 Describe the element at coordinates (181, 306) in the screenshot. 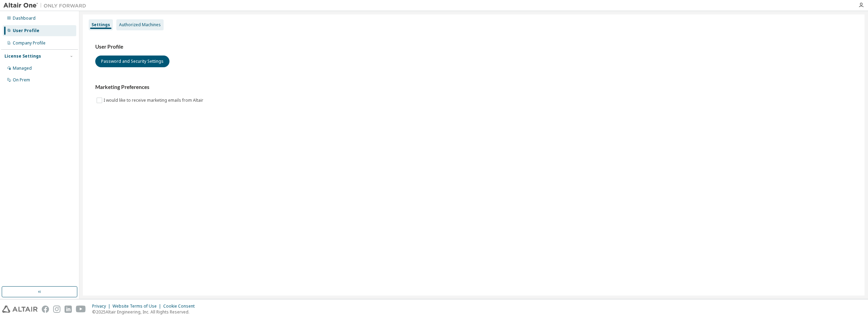

I see `div: Cookie Consent` at that location.